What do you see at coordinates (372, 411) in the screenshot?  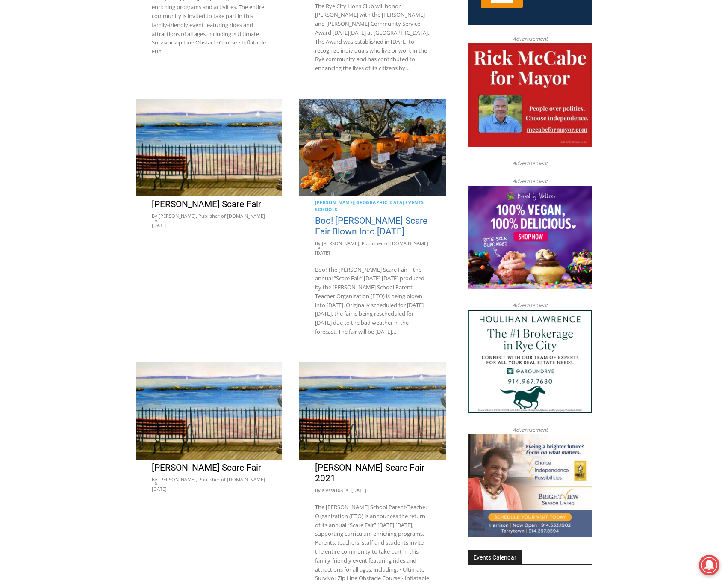 I see `a: Osborn Scare Fair 2021` at bounding box center [372, 411].